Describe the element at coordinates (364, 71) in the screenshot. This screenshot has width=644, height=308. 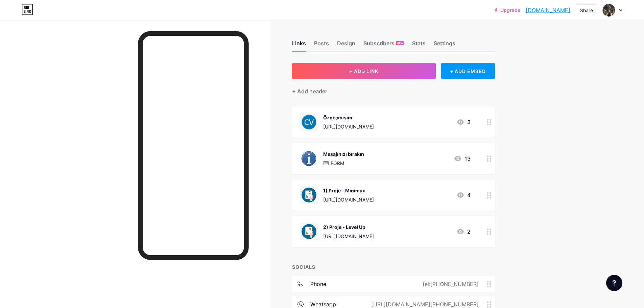
I see `span: + ADD LINK` at that location.